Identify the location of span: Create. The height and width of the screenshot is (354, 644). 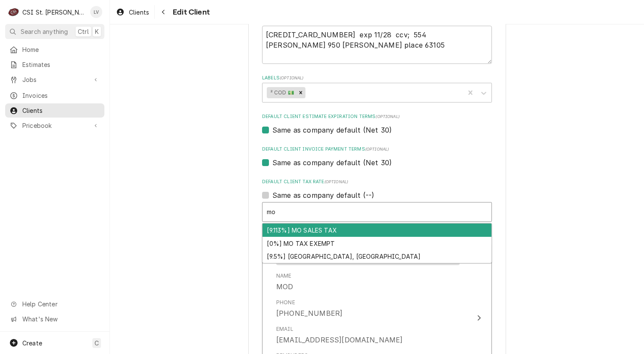
(32, 343).